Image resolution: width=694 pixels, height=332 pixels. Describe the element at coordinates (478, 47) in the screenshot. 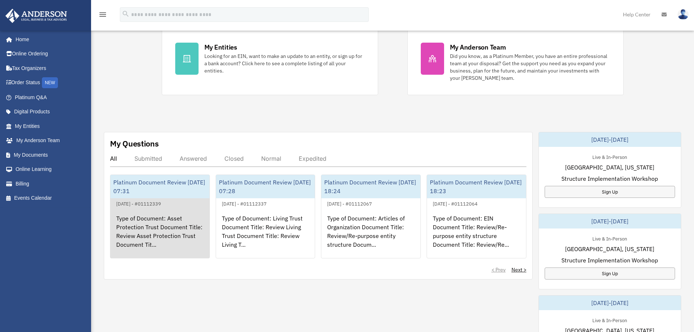

I see `div: My Anderson Team` at that location.